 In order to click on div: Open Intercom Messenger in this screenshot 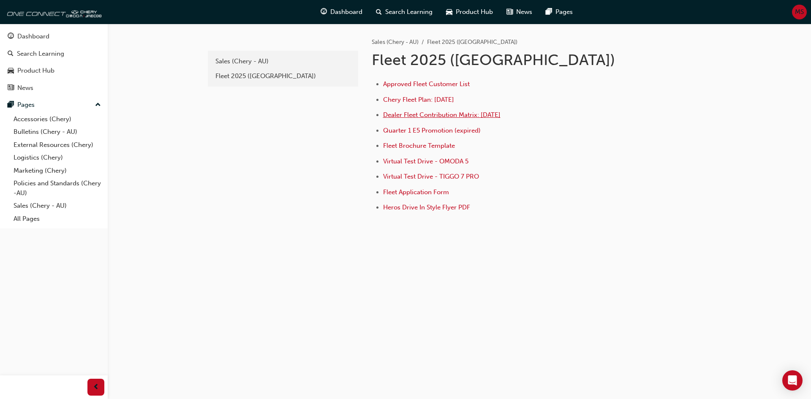, I will do `click(793, 381)`.